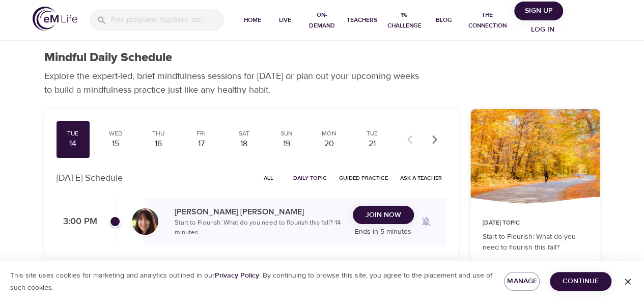  What do you see at coordinates (538, 11) in the screenshot?
I see `span: Sign Up` at bounding box center [538, 11].